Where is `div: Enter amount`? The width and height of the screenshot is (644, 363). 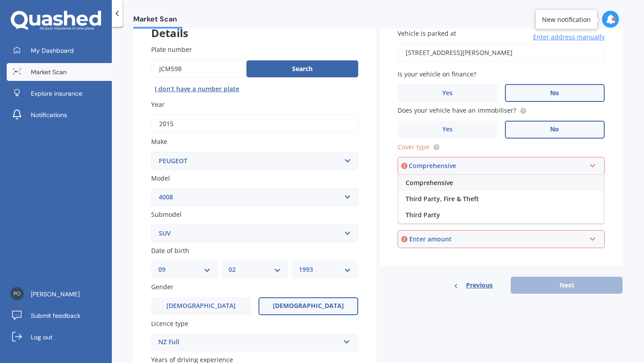
div: Enter amount is located at coordinates (497, 239).